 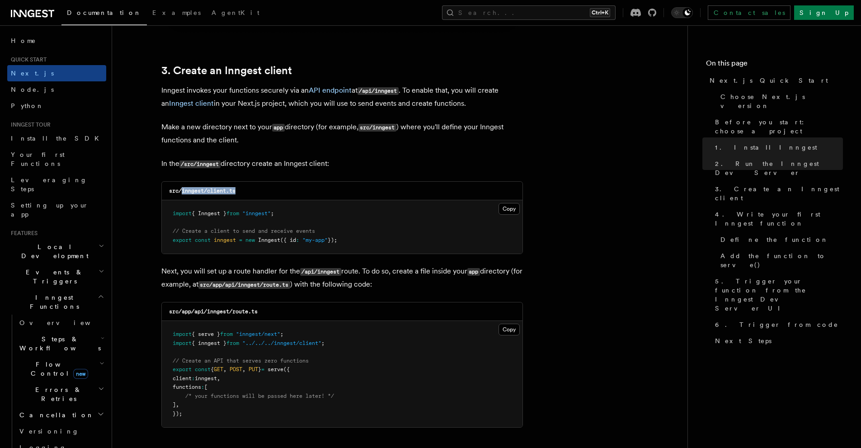 What do you see at coordinates (61, 369) in the screenshot?
I see `button: Flow Controlnew` at bounding box center [61, 369].